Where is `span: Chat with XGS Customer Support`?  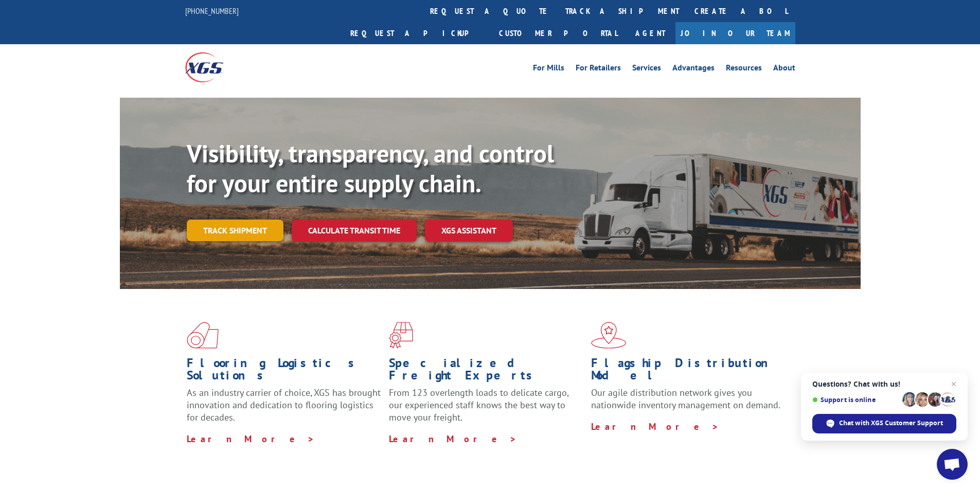
span: Chat with XGS Customer Support is located at coordinates (891, 423).